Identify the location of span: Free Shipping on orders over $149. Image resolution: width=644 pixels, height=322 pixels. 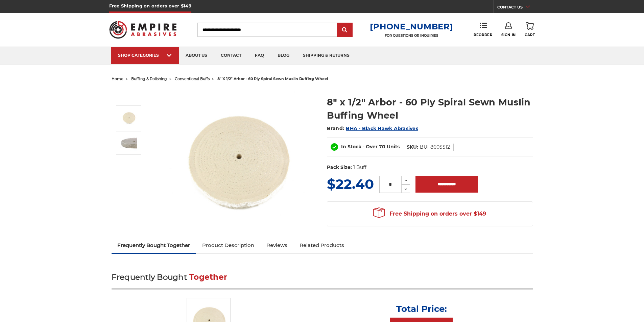
(430, 214).